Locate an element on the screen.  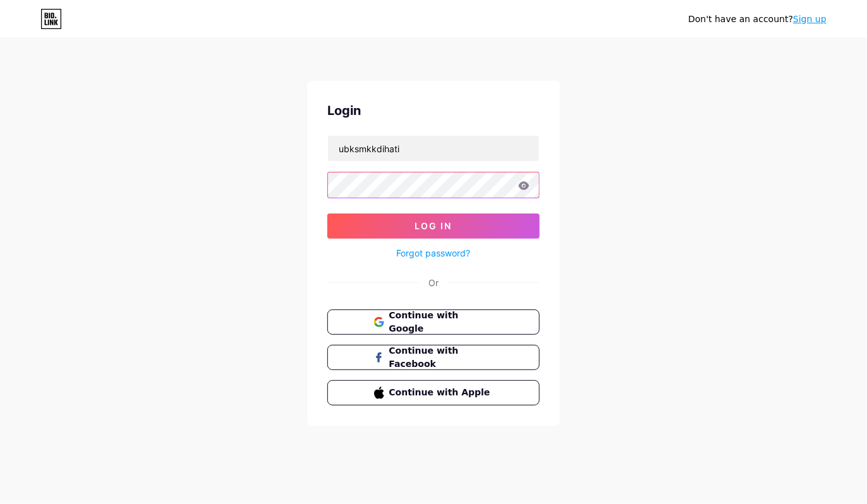
a: Forgot password? is located at coordinates (434, 252).